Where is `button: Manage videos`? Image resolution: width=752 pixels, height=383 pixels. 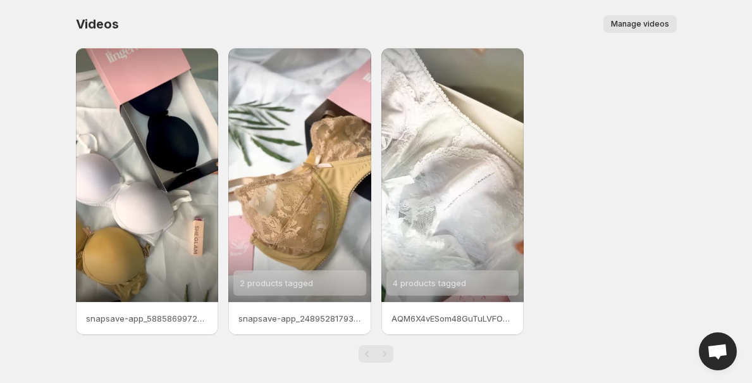 button: Manage videos is located at coordinates (640, 24).